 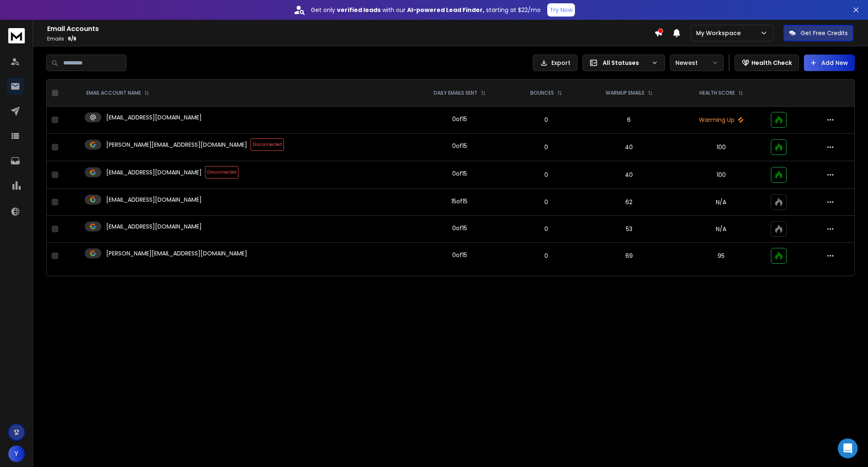 What do you see at coordinates (351, 39) in the screenshot?
I see `p: Emails :` at bounding box center [351, 39].